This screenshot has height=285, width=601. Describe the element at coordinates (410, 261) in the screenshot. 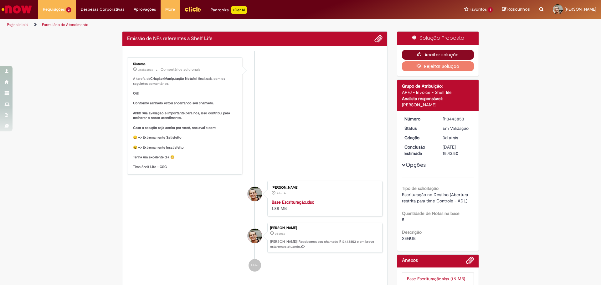

I see `h2: Anexos` at that location.